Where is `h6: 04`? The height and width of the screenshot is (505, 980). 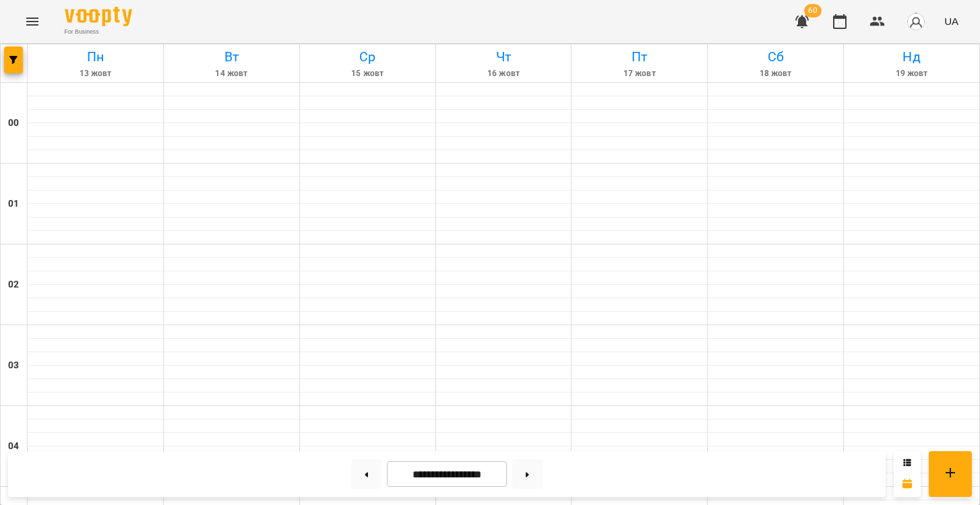
h6: 04 is located at coordinates (14, 447).